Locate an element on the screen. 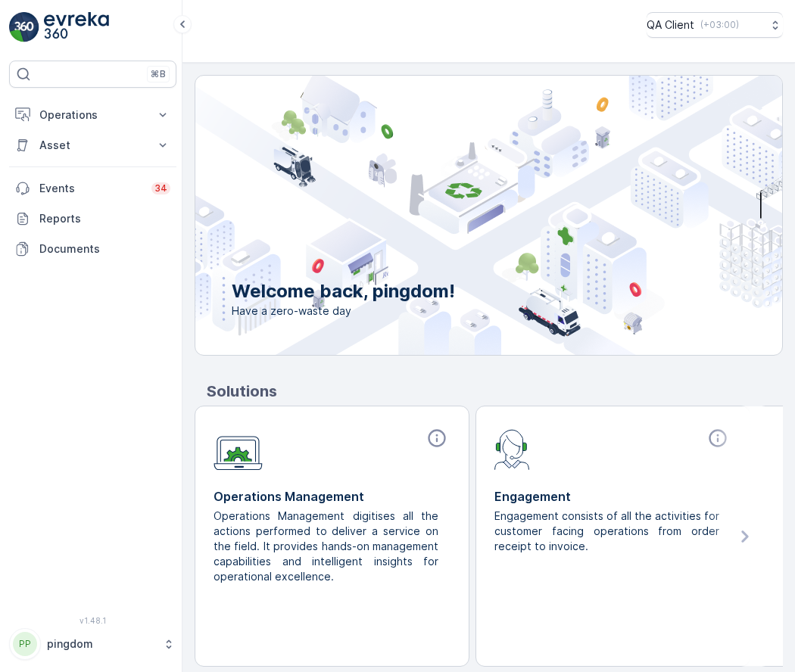 The image size is (795, 672). div: PP is located at coordinates (25, 644).